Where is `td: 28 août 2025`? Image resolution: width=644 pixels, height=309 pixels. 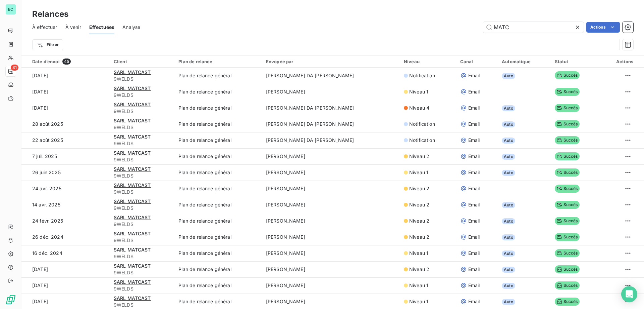 td: 28 août 2025 is located at coordinates (66, 124).